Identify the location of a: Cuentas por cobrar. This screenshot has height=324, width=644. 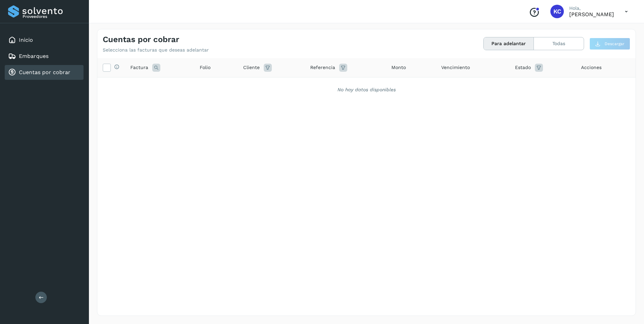
(45, 72).